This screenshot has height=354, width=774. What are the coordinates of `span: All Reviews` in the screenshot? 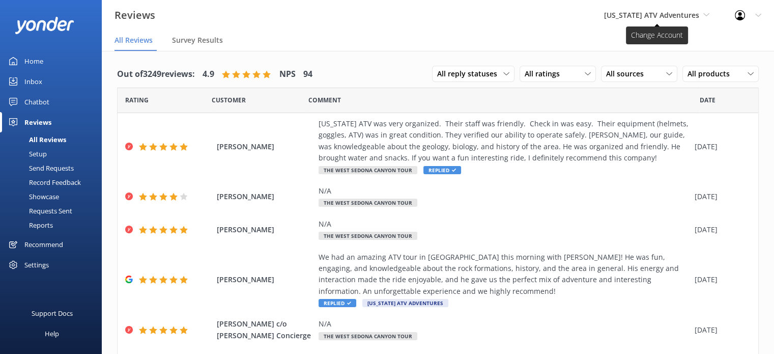 It's located at (133, 40).